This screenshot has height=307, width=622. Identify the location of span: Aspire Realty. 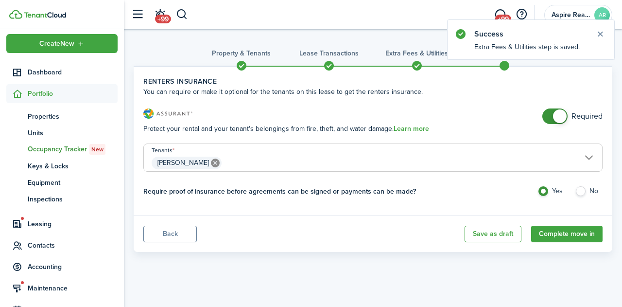
(571, 15).